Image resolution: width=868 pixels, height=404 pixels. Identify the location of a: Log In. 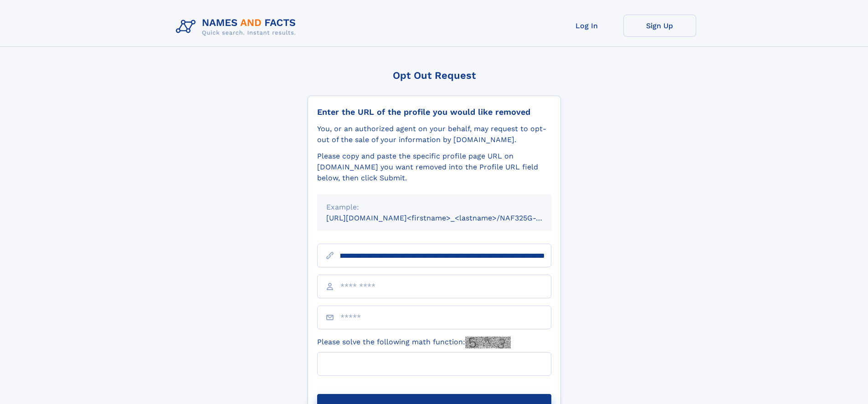
(587, 25).